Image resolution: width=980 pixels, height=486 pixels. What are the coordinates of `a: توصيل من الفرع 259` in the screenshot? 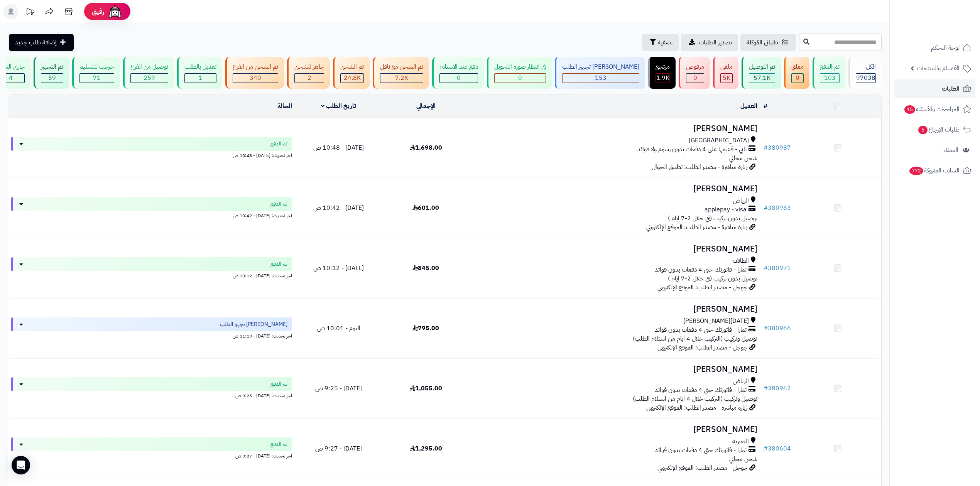 It's located at (149, 72).